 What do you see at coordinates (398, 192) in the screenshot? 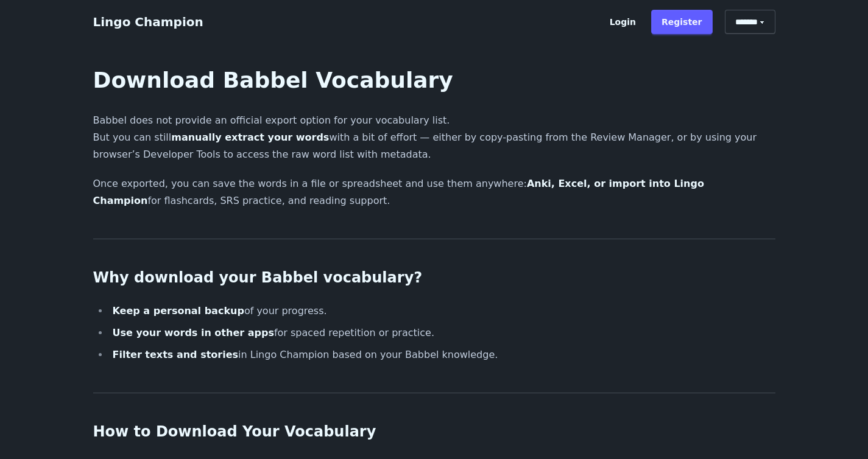
I see `strong: Anki, Excel, or import into Lingo Champion` at bounding box center [398, 192].